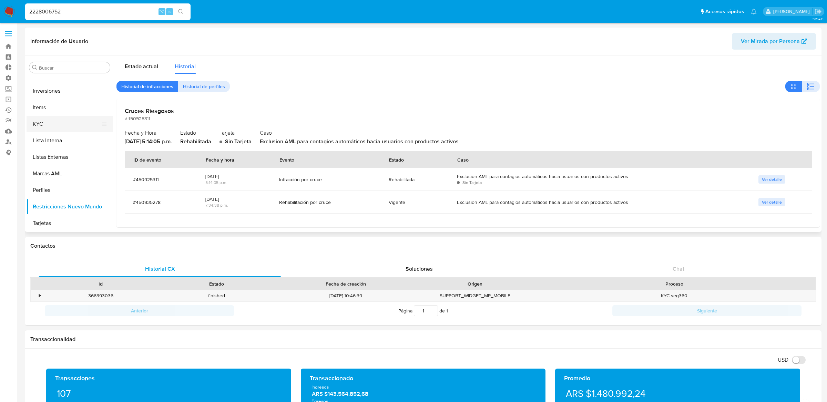 Image resolution: width=827 pixels, height=402 pixels. I want to click on button: Inversiones, so click(70, 91).